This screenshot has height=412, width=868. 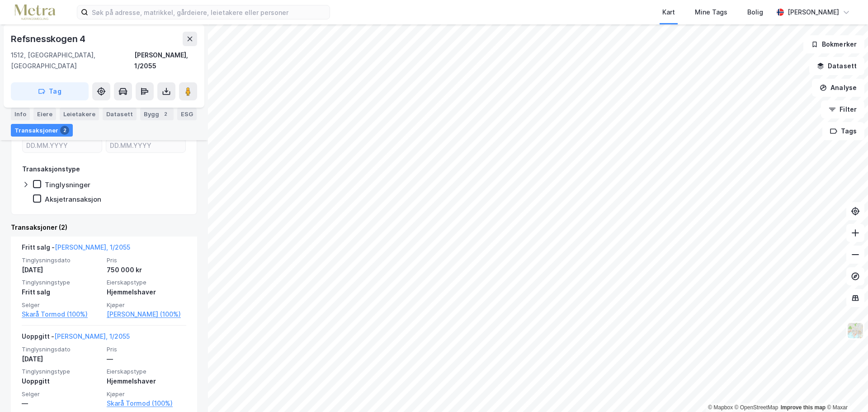 What do you see at coordinates (845, 390) in the screenshot?
I see `div: Kontrollprogram for chat` at bounding box center [845, 390].